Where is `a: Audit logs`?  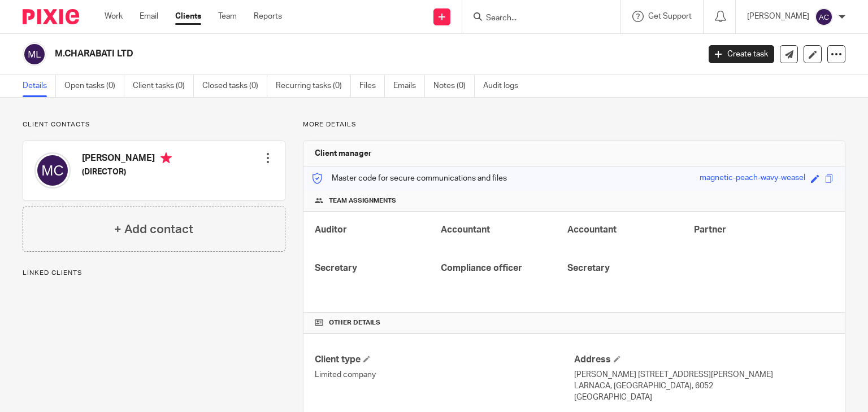 a: Audit logs is located at coordinates (505, 85).